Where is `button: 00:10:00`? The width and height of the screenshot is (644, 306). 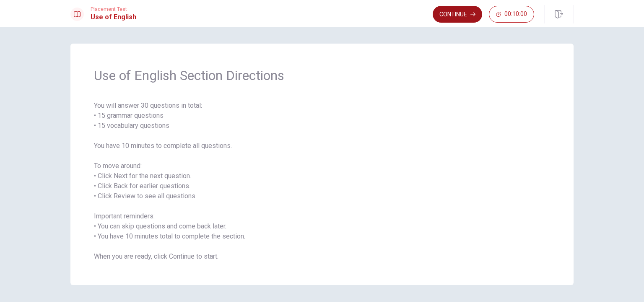
button: 00:10:00 is located at coordinates (511, 14).